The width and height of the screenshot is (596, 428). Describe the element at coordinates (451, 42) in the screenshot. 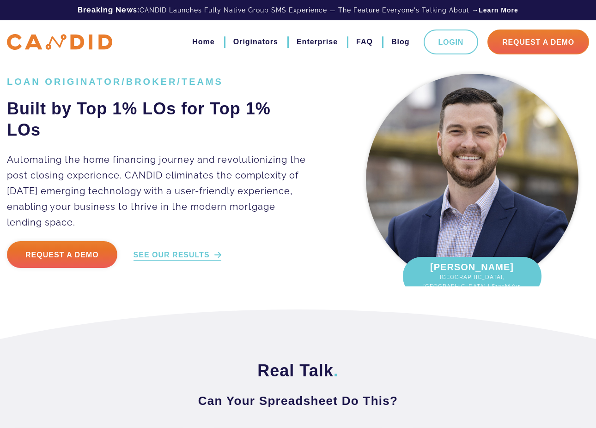

I see `a: Login` at that location.